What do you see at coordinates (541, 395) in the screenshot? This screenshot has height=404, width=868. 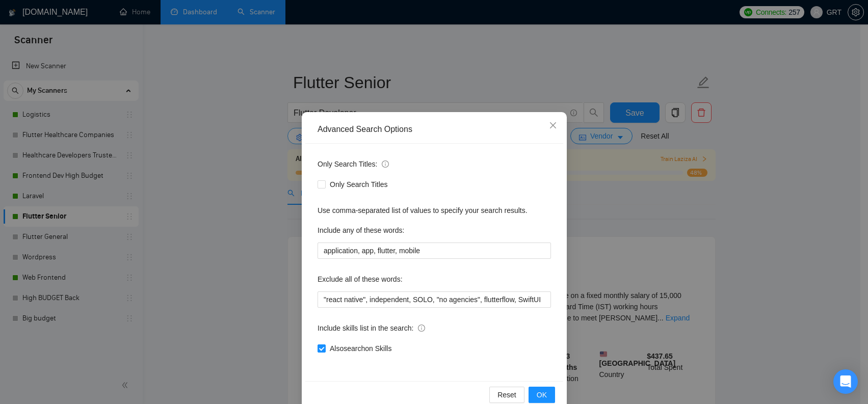 I see `span: OK` at bounding box center [541, 395].